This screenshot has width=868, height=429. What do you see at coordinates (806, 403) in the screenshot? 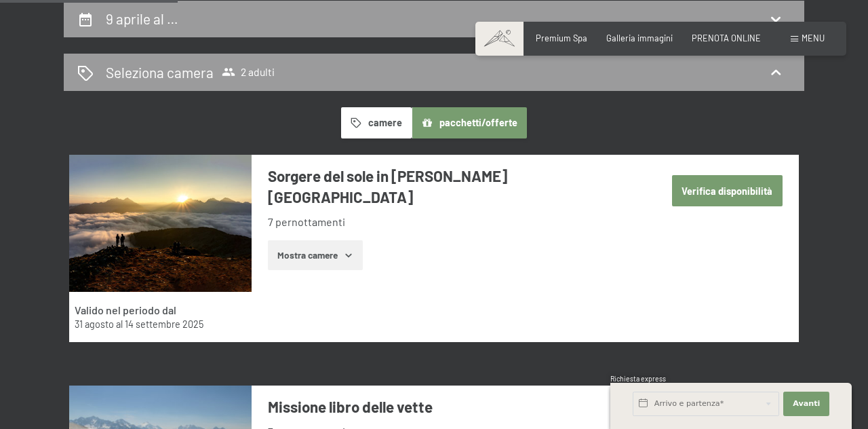
I see `span: Avanti` at bounding box center [806, 403].